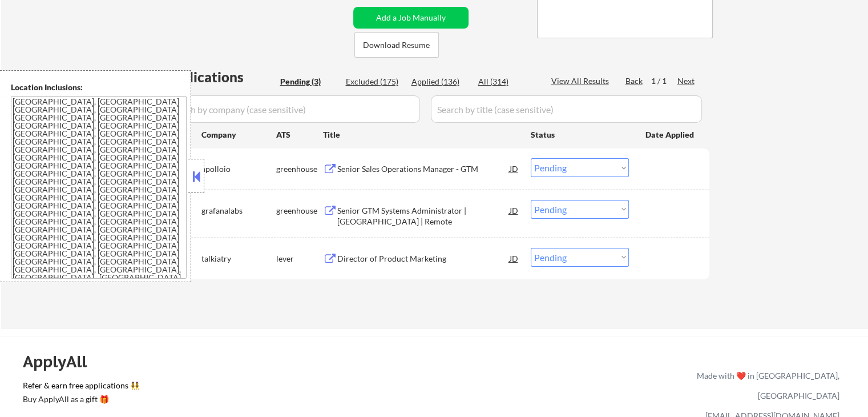  I want to click on div: Buy ApplyAll as a gift 🎁, so click(80, 399).